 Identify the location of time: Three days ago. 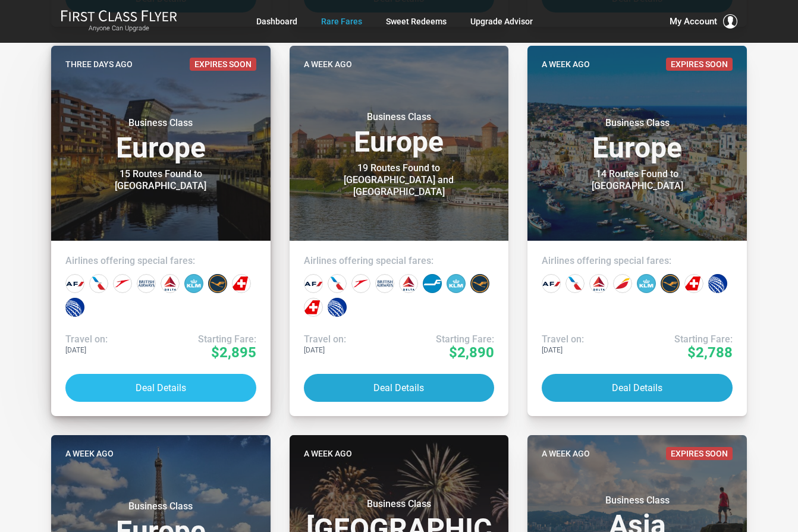
(99, 64).